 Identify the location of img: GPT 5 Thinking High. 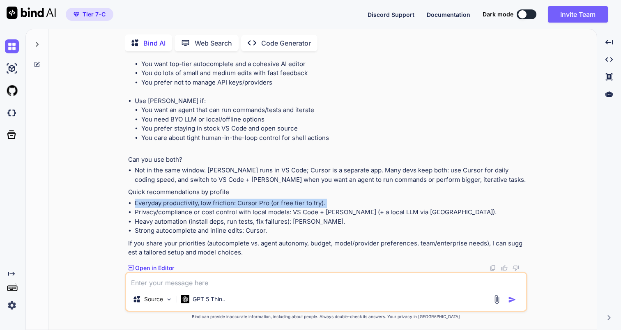
(185, 299).